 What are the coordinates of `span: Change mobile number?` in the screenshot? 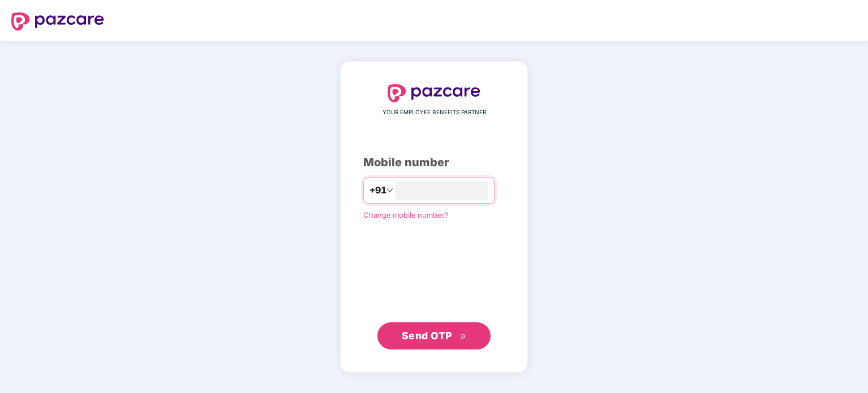 It's located at (406, 215).